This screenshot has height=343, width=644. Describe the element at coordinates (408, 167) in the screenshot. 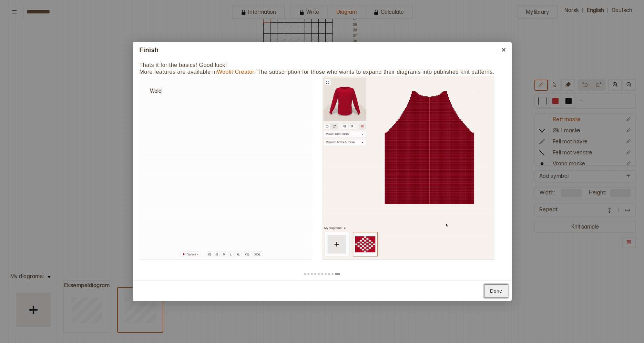

I see `img: intro_show_sweater.gif` at that location.